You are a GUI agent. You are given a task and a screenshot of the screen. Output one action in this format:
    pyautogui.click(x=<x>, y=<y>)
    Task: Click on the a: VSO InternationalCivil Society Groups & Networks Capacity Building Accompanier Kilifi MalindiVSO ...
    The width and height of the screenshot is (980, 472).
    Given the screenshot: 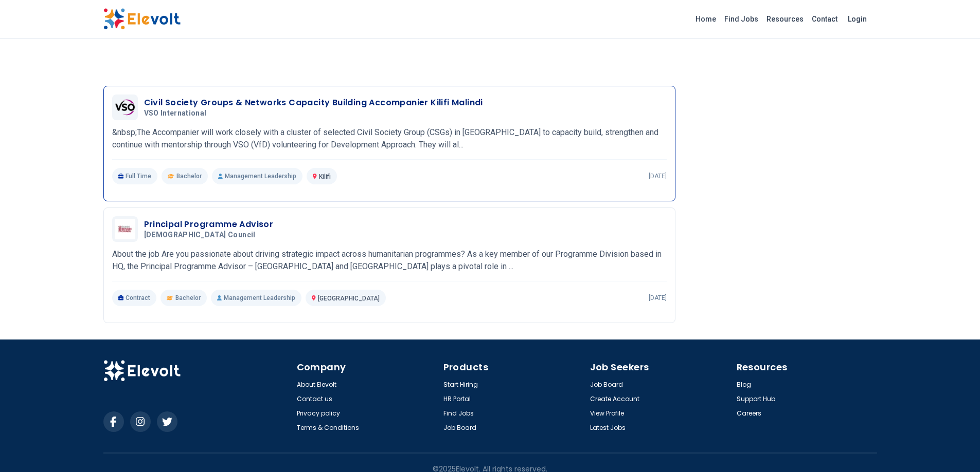 What is the action you would take?
    pyautogui.click(x=389, y=139)
    